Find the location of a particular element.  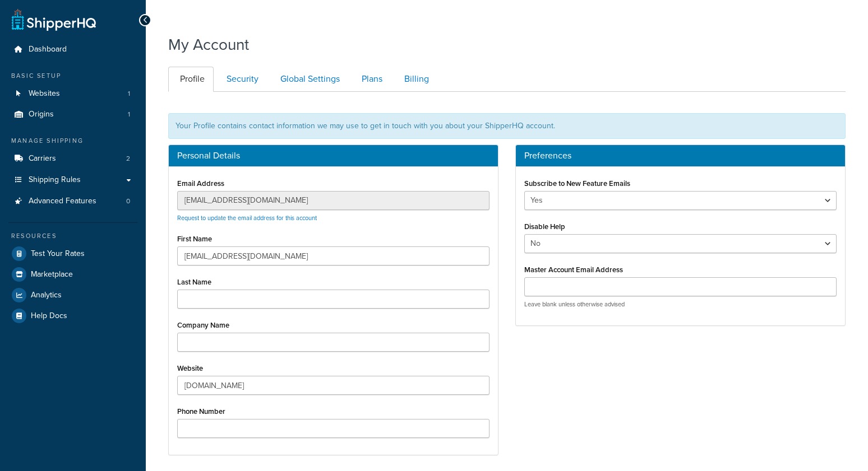

a: Security is located at coordinates (241, 79).